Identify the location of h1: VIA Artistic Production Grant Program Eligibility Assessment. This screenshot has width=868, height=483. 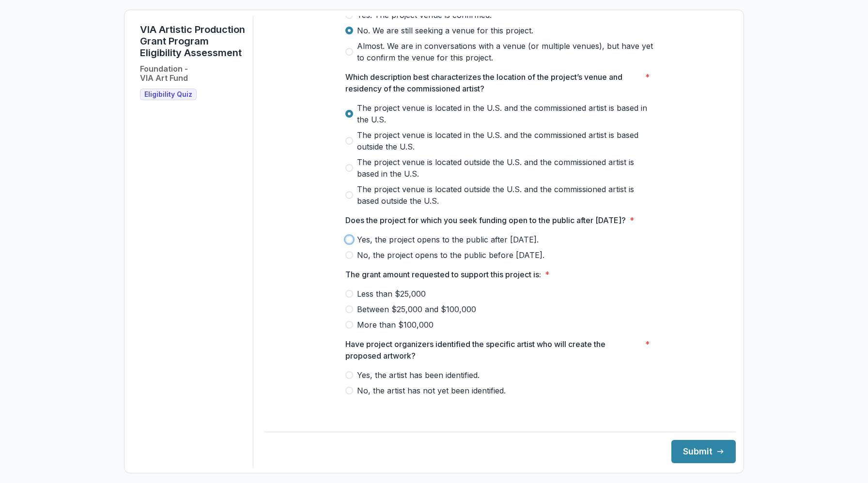
(192, 41).